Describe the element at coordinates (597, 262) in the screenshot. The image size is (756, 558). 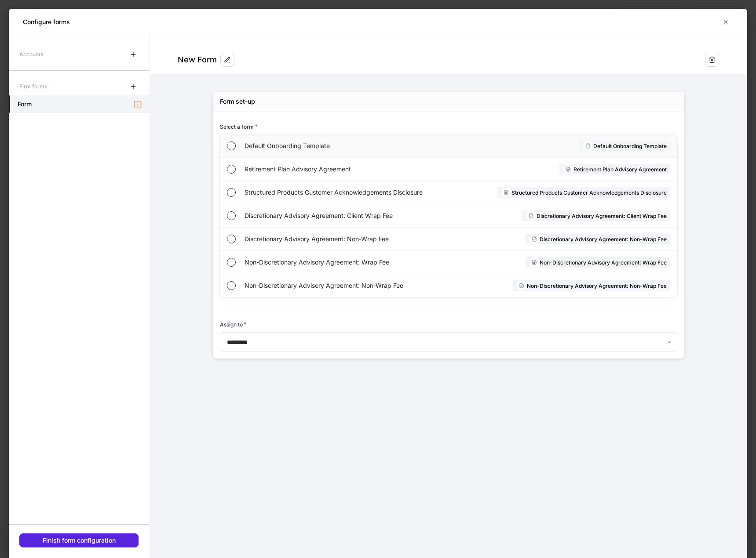
I see `div: Non-Discretionary Advisory Agreement: Wrap Fee` at that location.